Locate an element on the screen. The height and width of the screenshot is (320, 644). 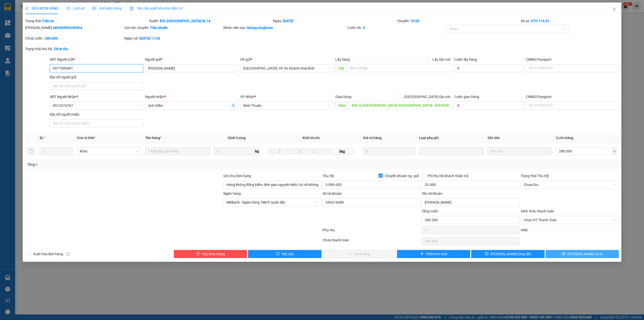
b: Tiêu chuẩn is located at coordinates (159, 27).